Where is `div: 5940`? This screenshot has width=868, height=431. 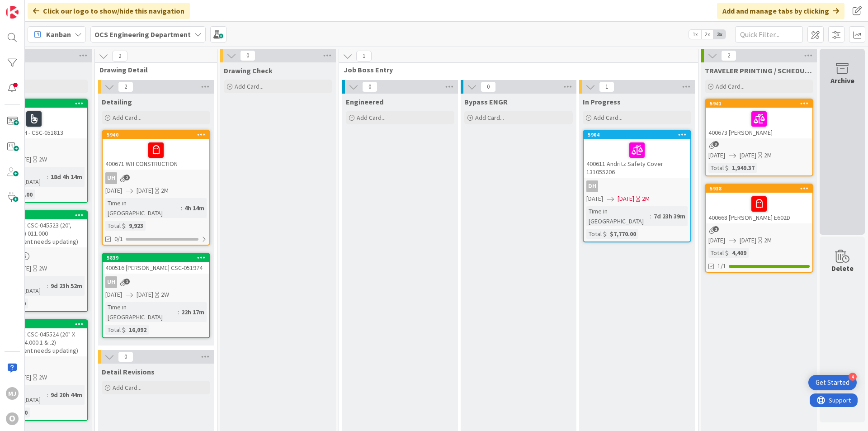 div: 5940 is located at coordinates (156, 135).